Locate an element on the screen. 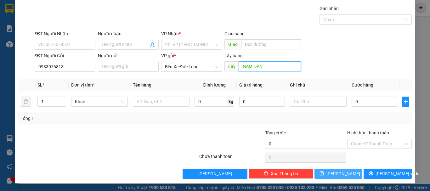 Image resolution: width=430 pixels, height=191 pixels. span: Giá trị hàng is located at coordinates (251, 85).